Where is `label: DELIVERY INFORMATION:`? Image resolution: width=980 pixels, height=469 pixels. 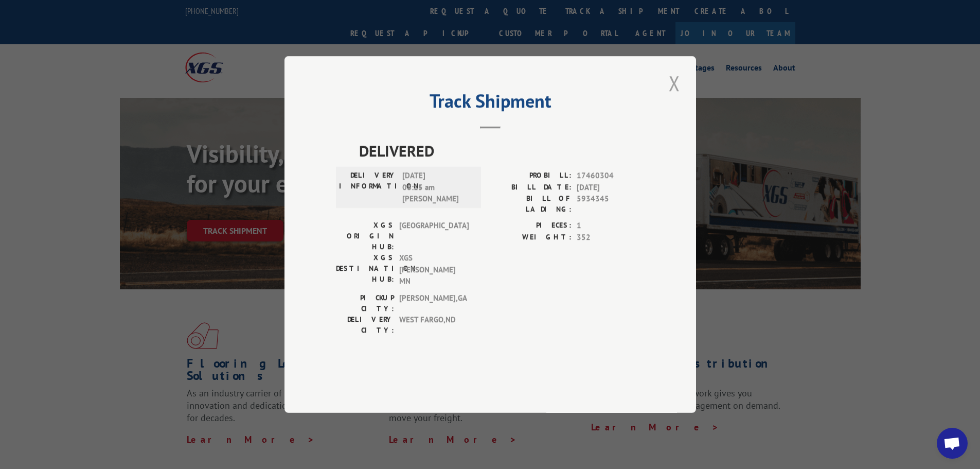 label: DELIVERY INFORMATION: is located at coordinates (368, 187).